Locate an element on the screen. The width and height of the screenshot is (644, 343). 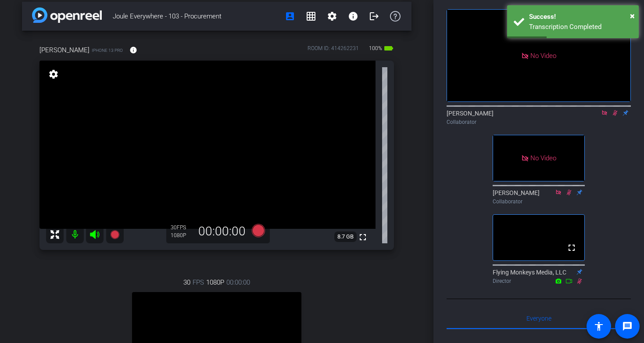
div: ROOM ID: 414262231 is located at coordinates (333, 50).